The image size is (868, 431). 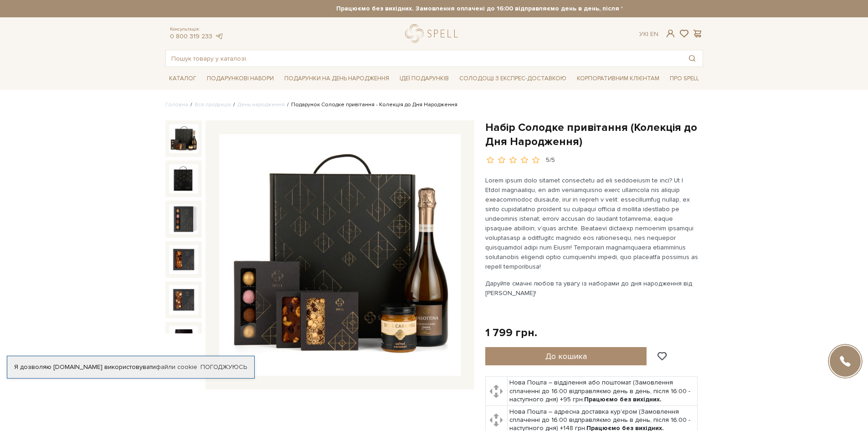 What do you see at coordinates (337, 79) in the screenshot?
I see `span: Подарунки на День народження` at bounding box center [337, 79].